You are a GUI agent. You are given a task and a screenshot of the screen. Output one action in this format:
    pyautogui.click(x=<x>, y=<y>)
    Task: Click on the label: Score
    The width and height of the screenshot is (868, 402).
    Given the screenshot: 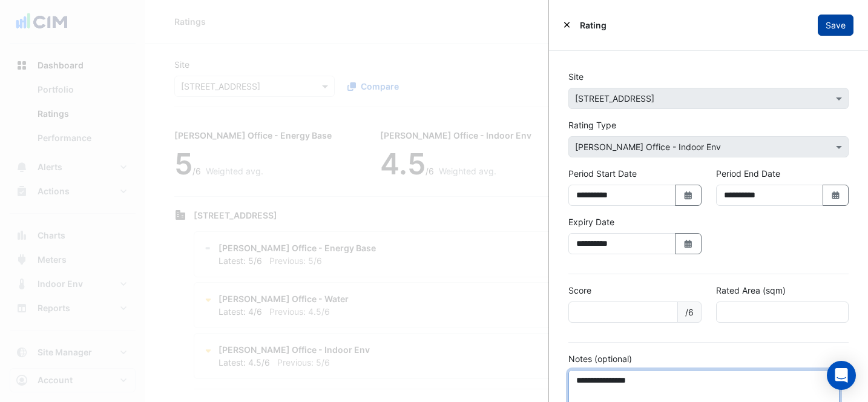 What is the action you would take?
    pyautogui.click(x=580, y=290)
    